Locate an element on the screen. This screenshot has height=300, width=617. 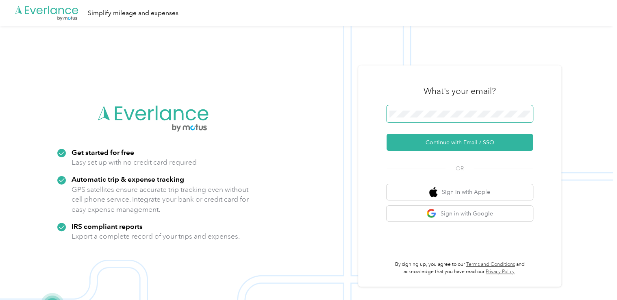
a: Privacy Policy is located at coordinates (500, 271).